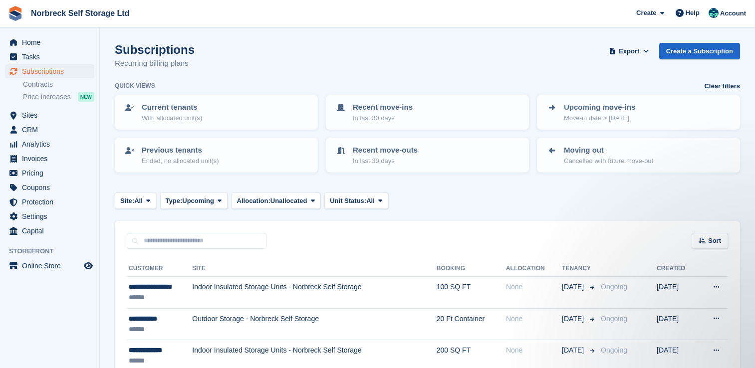 This screenshot has height=368, width=755. What do you see at coordinates (52, 217) in the screenshot?
I see `span: Settings` at bounding box center [52, 217].